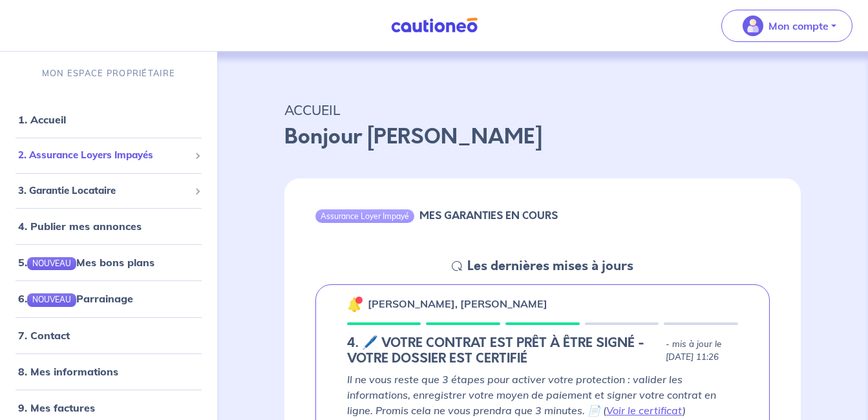 The image size is (868, 420). Describe the element at coordinates (109, 226) in the screenshot. I see `div: 4. Publier mes annonces` at that location.